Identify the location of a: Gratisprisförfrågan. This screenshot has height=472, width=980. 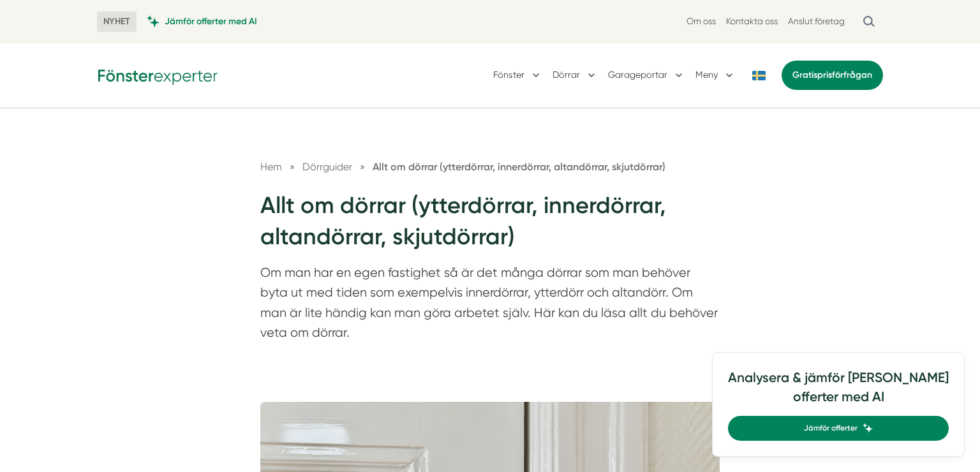
(831, 75).